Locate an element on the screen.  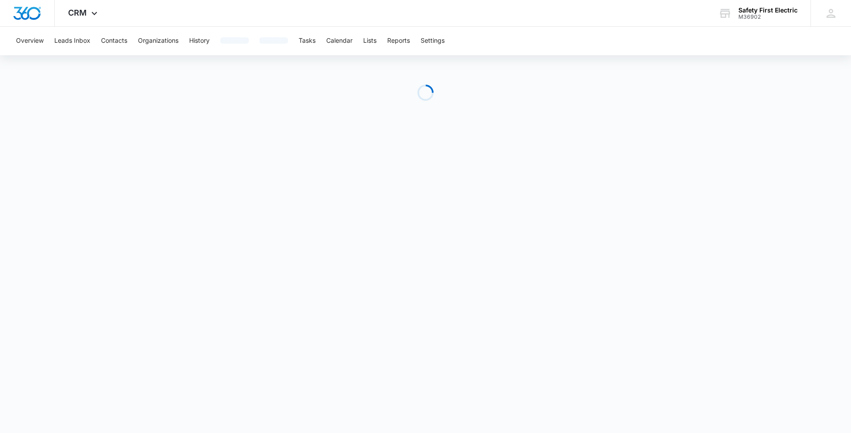
button: Settings is located at coordinates (433, 41).